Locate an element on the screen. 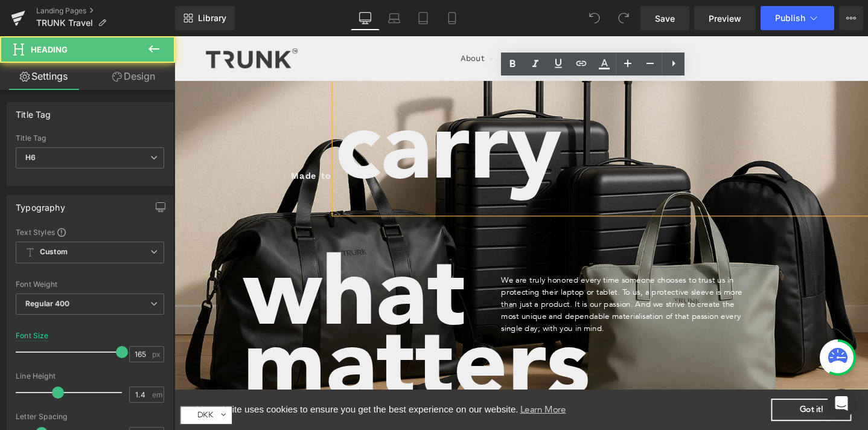 The image size is (868, 430). span: This website uses cookies to ensure you get the best experience on our website. is located at coordinates (323, 393).